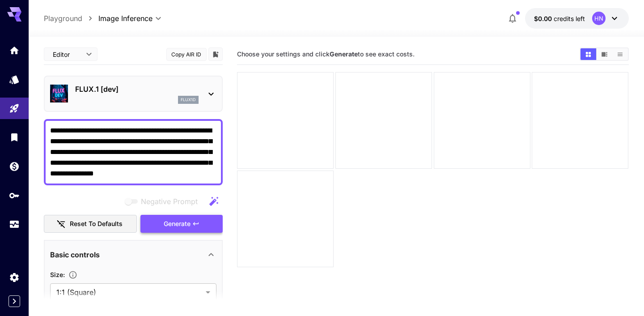 This screenshot has width=644, height=316. I want to click on button: Expand sidebar, so click(15, 301).